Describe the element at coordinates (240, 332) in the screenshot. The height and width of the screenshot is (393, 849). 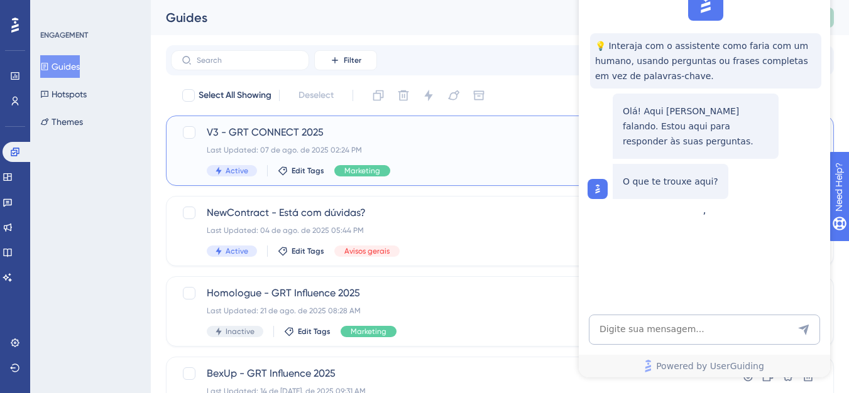
I see `span: Inactive` at that location.